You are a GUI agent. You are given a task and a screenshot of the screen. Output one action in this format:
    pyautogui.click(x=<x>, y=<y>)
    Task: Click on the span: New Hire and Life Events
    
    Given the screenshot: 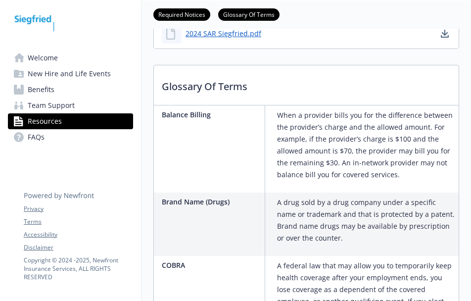 What is the action you would take?
    pyautogui.click(x=69, y=74)
    